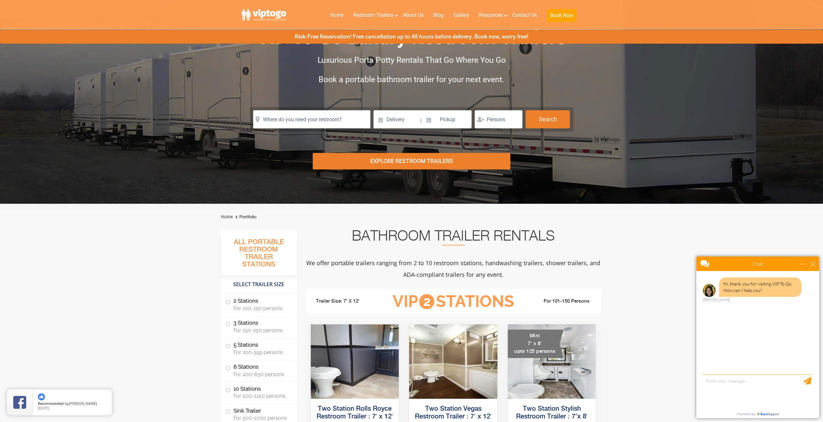  What do you see at coordinates (259, 304) in the screenshot?
I see `label: 2 Stations` at bounding box center [259, 304].